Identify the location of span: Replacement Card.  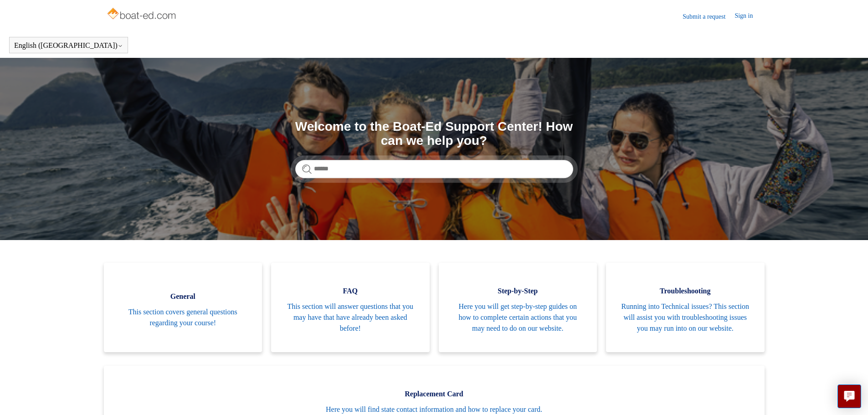
(434, 394).